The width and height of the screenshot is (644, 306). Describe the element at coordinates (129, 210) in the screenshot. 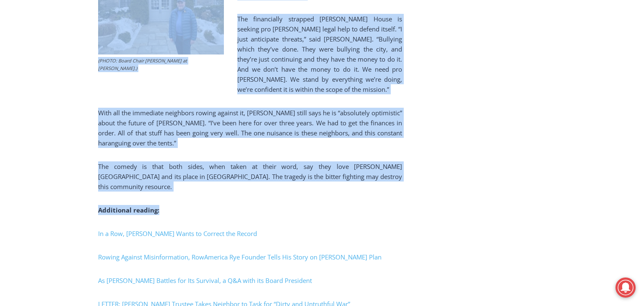

I see `strong: Additional reading:` at that location.